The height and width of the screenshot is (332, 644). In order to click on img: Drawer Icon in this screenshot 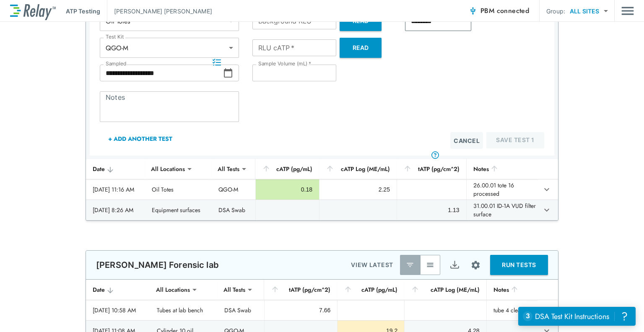, I will do `click(627, 11)`.